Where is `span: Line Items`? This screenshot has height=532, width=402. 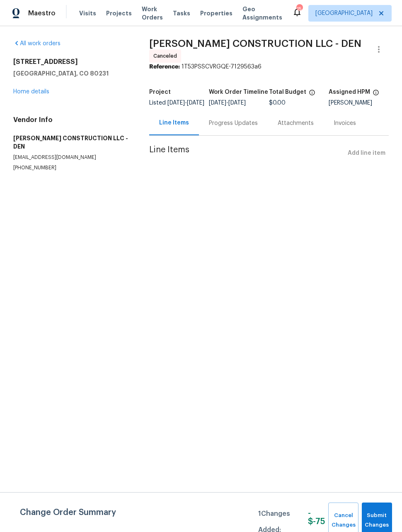 span: Line Items is located at coordinates (247, 153).